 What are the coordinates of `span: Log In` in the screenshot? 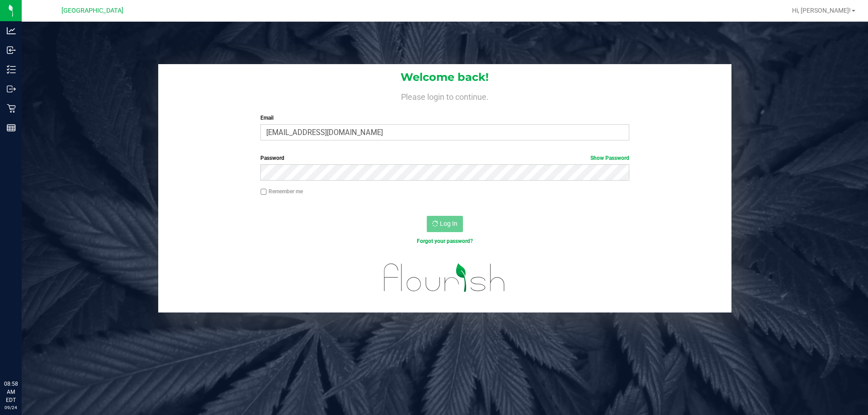 It's located at (448, 224).